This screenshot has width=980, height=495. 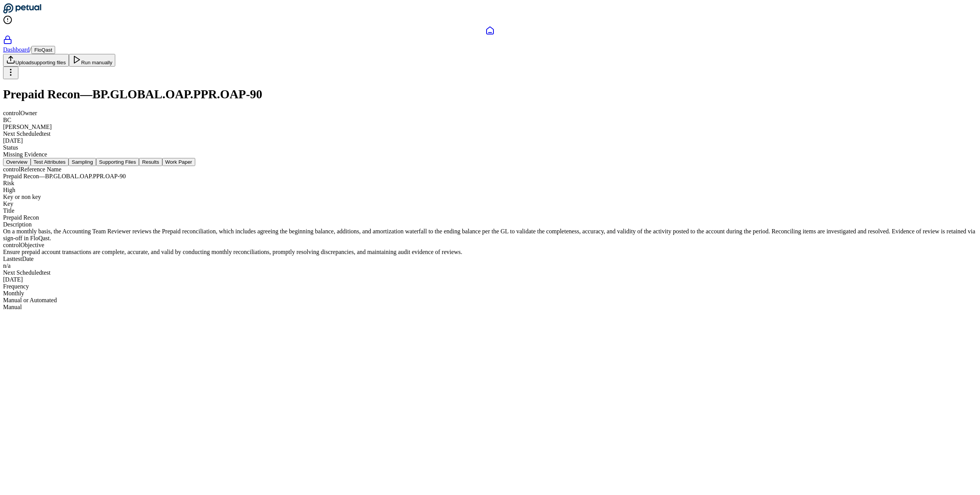 I want to click on div: Title, so click(x=490, y=211).